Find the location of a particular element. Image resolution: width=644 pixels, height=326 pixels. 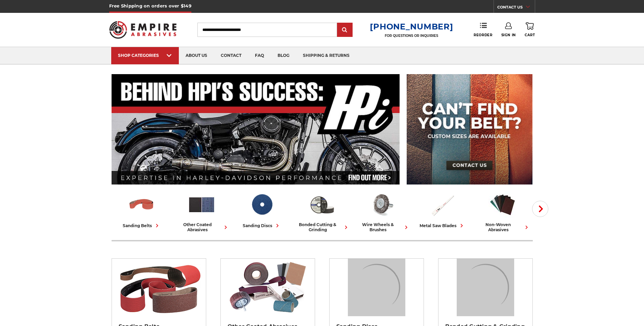

div: wire wheels & brushes is located at coordinates (382, 227).